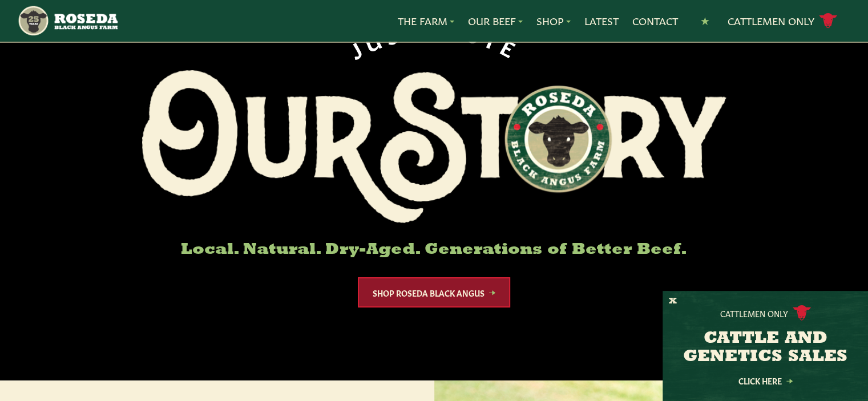 The image size is (868, 401). Describe the element at coordinates (754, 313) in the screenshot. I see `p: Cattlemen Only` at that location.